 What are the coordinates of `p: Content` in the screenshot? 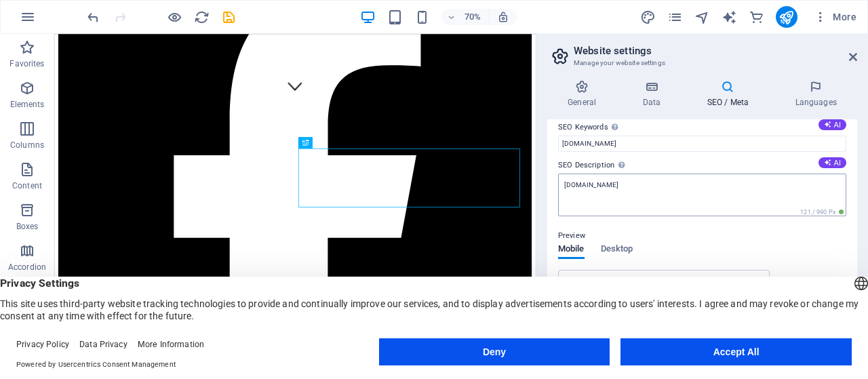 It's located at (27, 186).